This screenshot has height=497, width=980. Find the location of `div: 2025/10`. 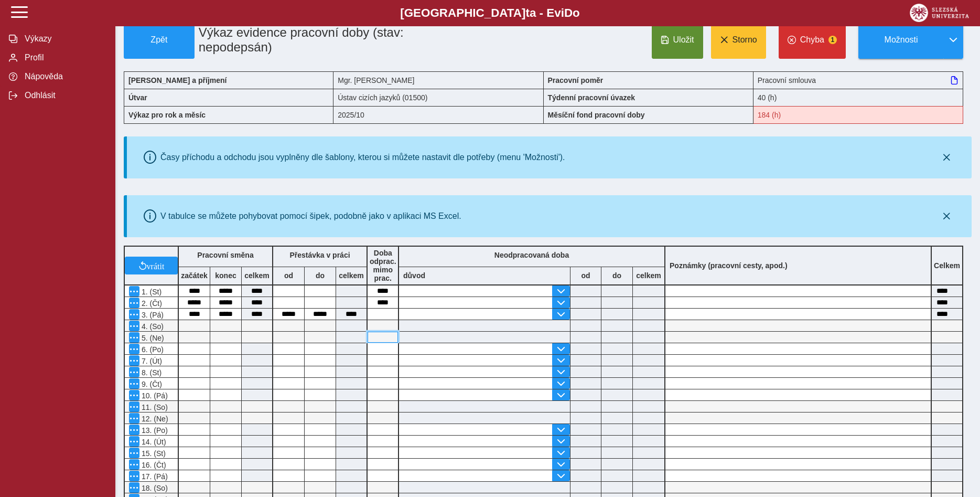

div: 2025/10 is located at coordinates (439, 115).